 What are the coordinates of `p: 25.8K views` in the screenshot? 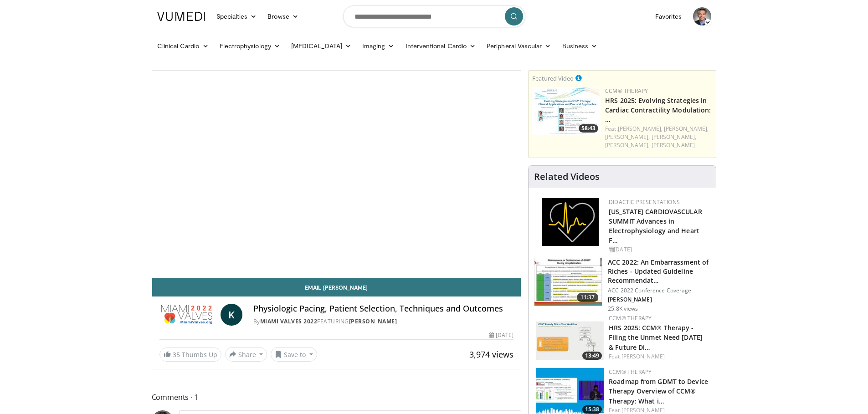 It's located at (623, 309).